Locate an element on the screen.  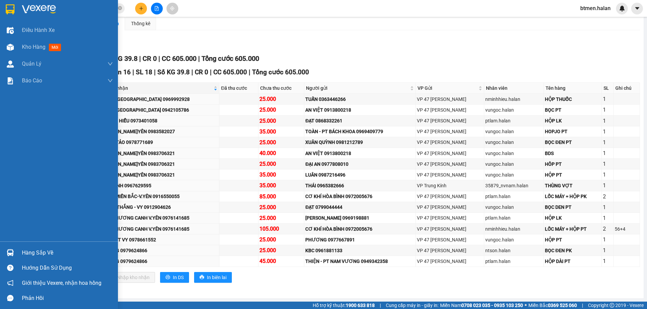
button: downloadNhập kho nhận is located at coordinates (129, 278).